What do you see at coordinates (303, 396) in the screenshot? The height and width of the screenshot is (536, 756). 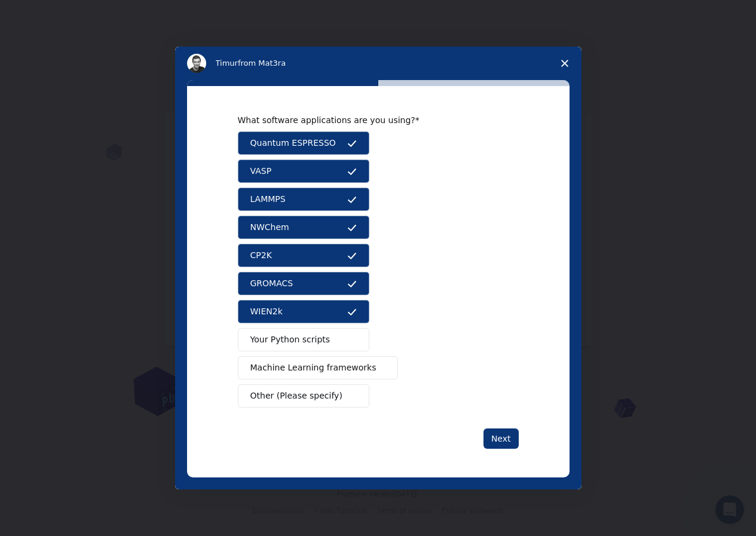 I see `button: Other (Please specify)` at bounding box center [303, 396].